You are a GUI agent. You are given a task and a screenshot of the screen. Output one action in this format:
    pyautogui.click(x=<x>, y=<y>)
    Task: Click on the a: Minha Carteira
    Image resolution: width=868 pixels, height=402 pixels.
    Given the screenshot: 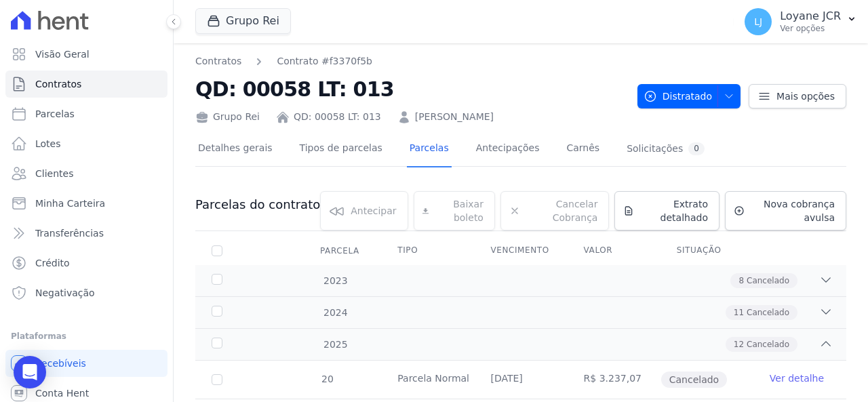 What is the action you would take?
    pyautogui.click(x=86, y=204)
    